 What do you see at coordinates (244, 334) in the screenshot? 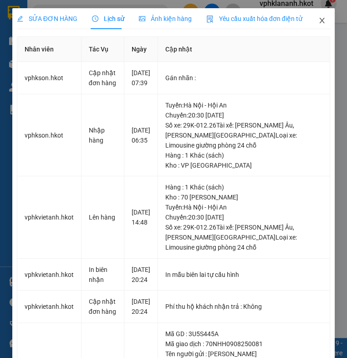
I see `div: Mã GD : 3U5S445A` at bounding box center [244, 334].